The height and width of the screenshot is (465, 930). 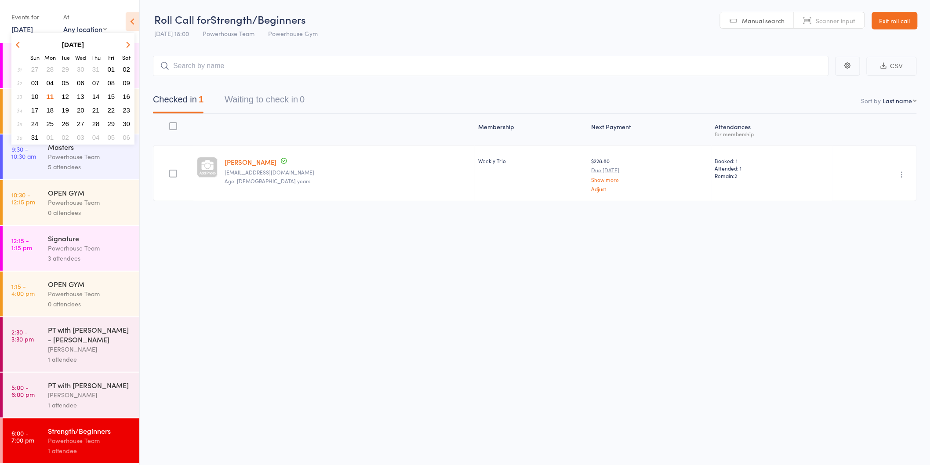 What do you see at coordinates (258, 19) in the screenshot?
I see `span: Strength/Beginners` at bounding box center [258, 19].